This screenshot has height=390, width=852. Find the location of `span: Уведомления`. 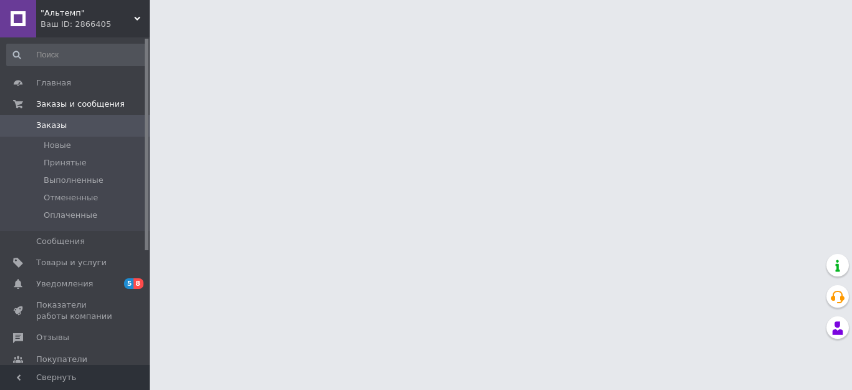

span: Уведомления is located at coordinates (64, 284).